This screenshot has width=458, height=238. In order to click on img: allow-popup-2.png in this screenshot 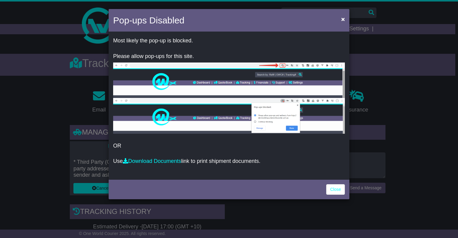, I will do `click(229, 116)`.